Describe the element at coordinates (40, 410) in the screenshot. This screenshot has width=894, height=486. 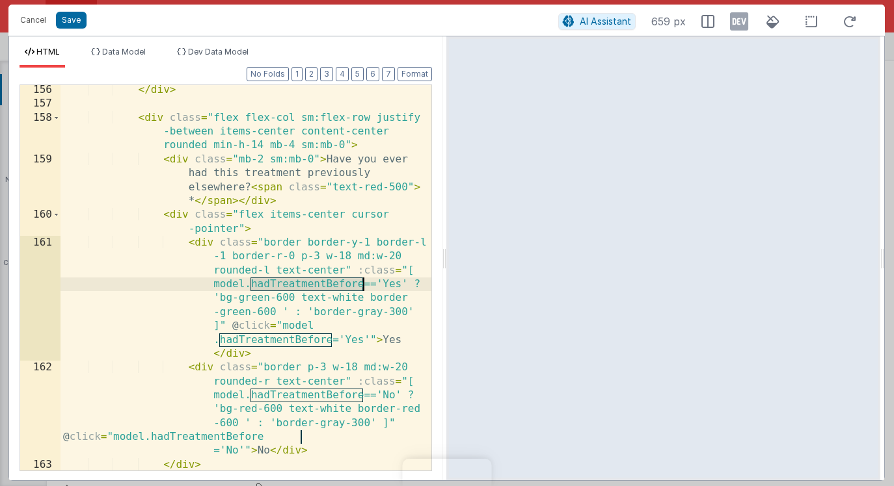
I see `div: 162` at that location.